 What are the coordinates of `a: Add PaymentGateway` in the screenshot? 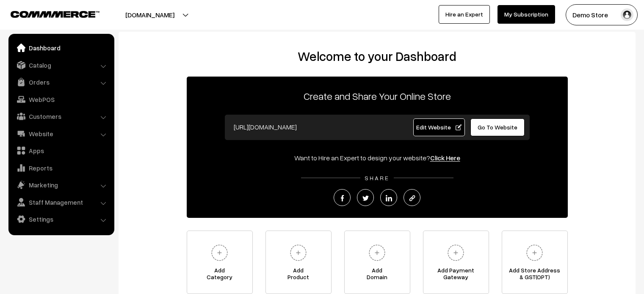 It's located at (456, 262).